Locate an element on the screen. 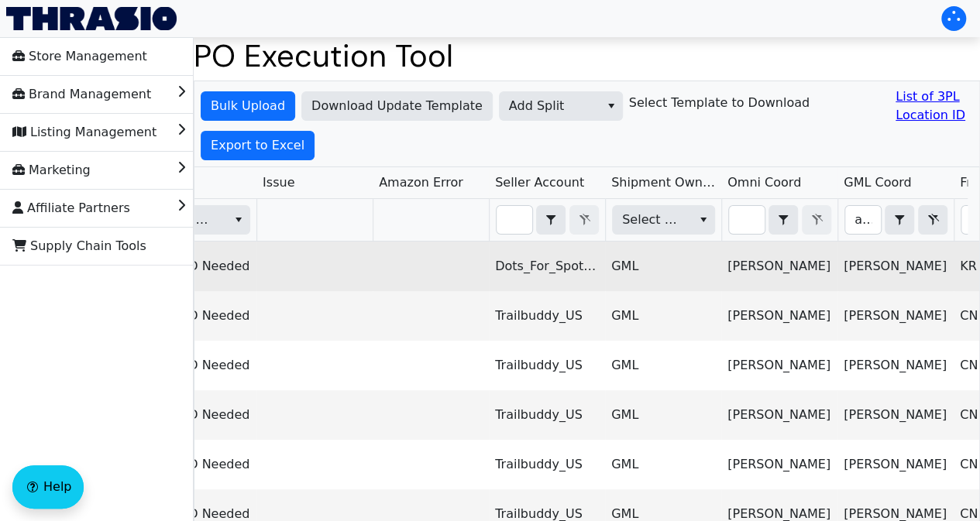 The image size is (980, 521). button: Bulk Upload is located at coordinates (248, 106).